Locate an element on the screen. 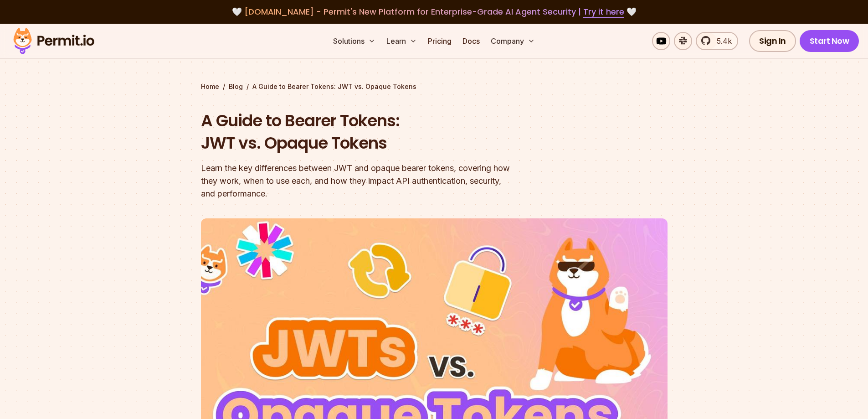 The width and height of the screenshot is (868, 419). a: Docs is located at coordinates (471, 41).